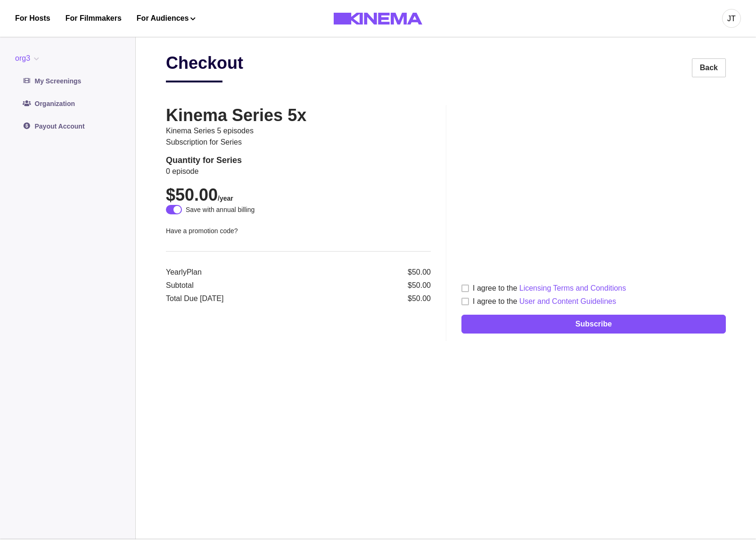 The width and height of the screenshot is (756, 546). Describe the element at coordinates (68, 103) in the screenshot. I see `a: Organization` at that location.